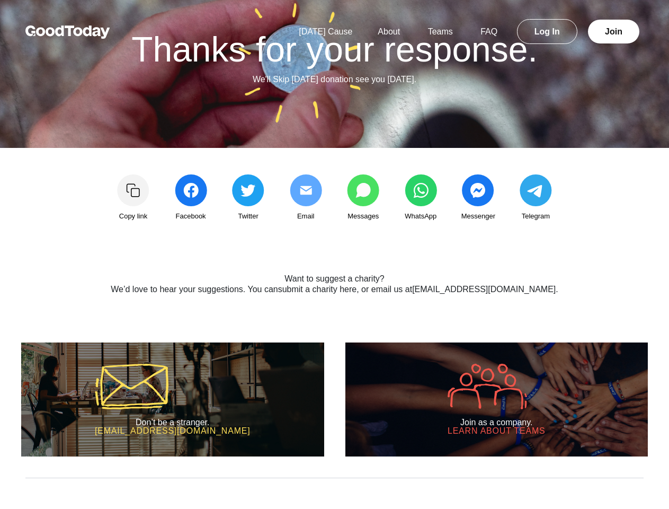 The width and height of the screenshot is (669, 509). I want to click on img: share_twitter-4edeb73ec953106eaf988c2bc856af36d9939993d6d052e2104170eae85ec90a.svg, so click(248, 190).